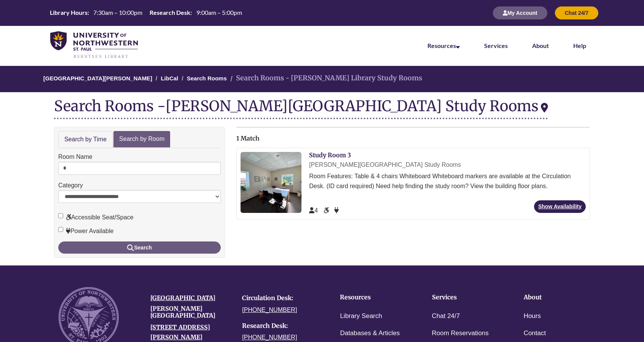 This screenshot has width=644, height=342. What do you see at coordinates (413, 139) in the screenshot?
I see `h2: 1 Match` at bounding box center [413, 139].